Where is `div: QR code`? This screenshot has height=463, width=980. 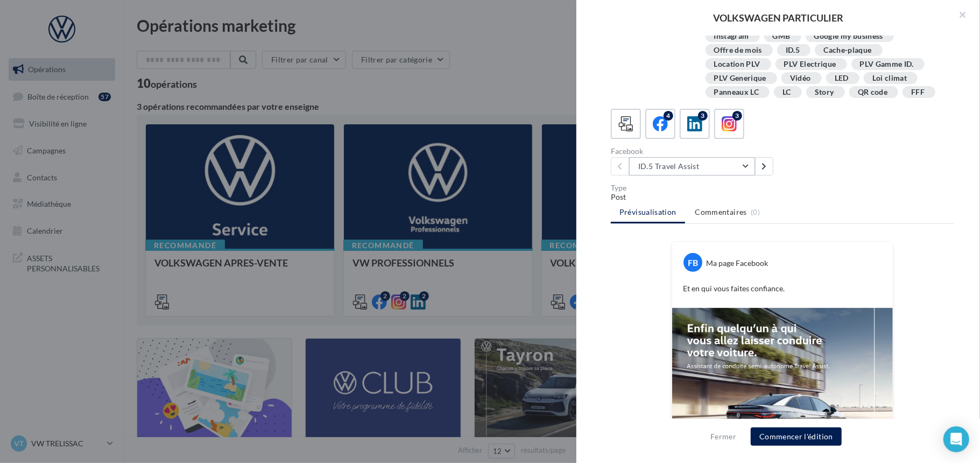
div: QR code is located at coordinates (872, 92).